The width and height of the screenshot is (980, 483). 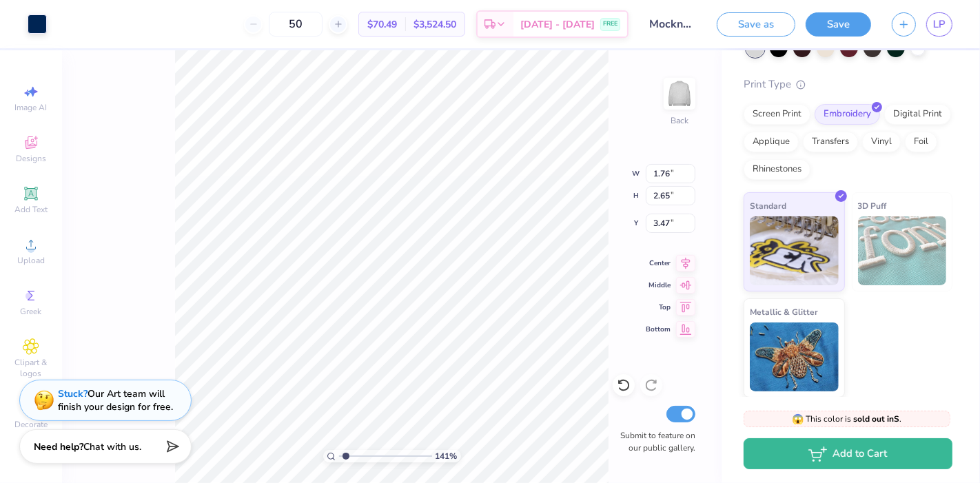 I want to click on span: Standard, so click(x=768, y=205).